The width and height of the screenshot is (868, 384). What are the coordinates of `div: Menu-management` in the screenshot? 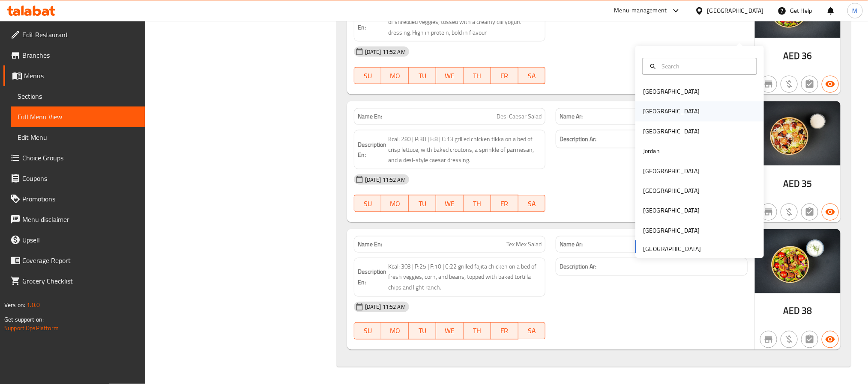 It's located at (641, 11).